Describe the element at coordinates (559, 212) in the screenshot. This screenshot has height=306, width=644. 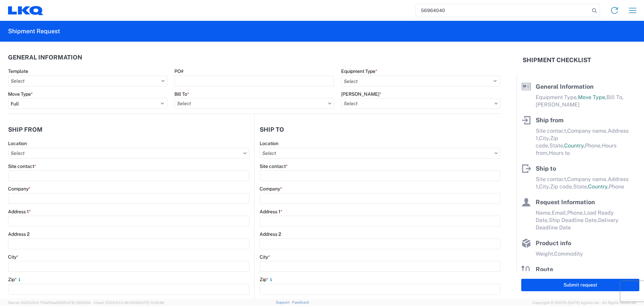
I see `span: Email,` at that location.